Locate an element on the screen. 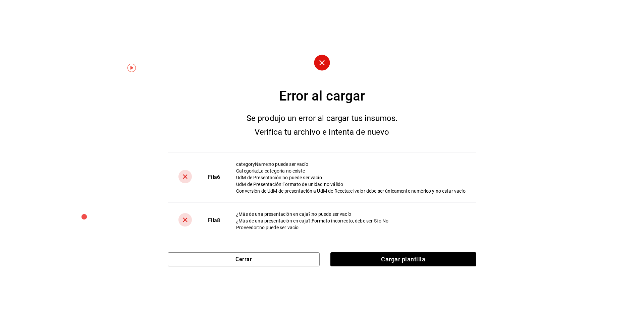  div: Fila 6 is located at coordinates (214, 178).